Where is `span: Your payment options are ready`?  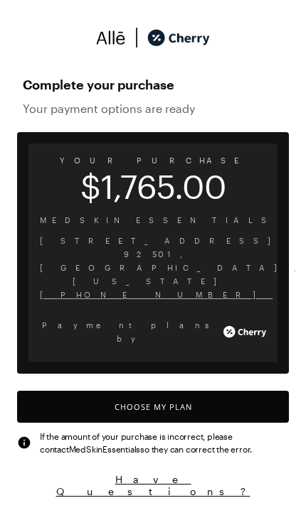 span: Your payment options are ready is located at coordinates (153, 108).